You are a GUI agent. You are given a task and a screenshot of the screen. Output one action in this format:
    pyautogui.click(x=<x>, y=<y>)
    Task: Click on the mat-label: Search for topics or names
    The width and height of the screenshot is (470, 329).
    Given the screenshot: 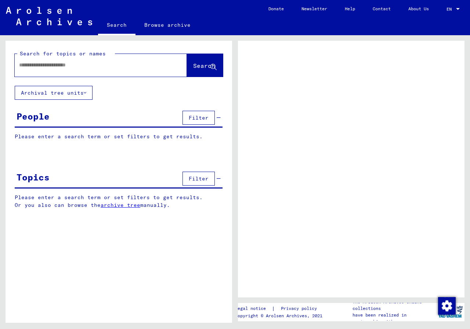 What is the action you would take?
    pyautogui.click(x=63, y=54)
    